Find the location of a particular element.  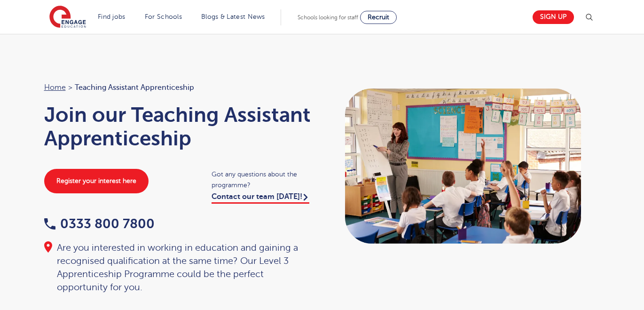

a: 0333 800 7800 is located at coordinates (99, 224).